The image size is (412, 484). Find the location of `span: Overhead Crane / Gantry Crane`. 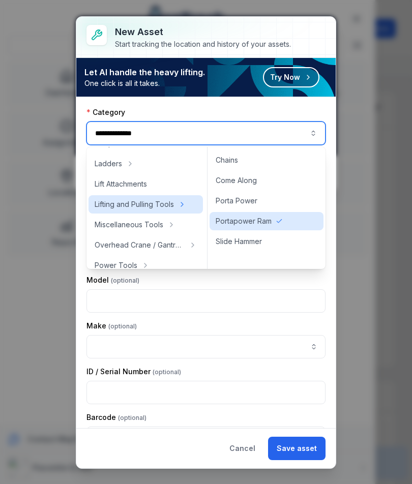

span: Overhead Crane / Gantry Crane is located at coordinates (139, 245).